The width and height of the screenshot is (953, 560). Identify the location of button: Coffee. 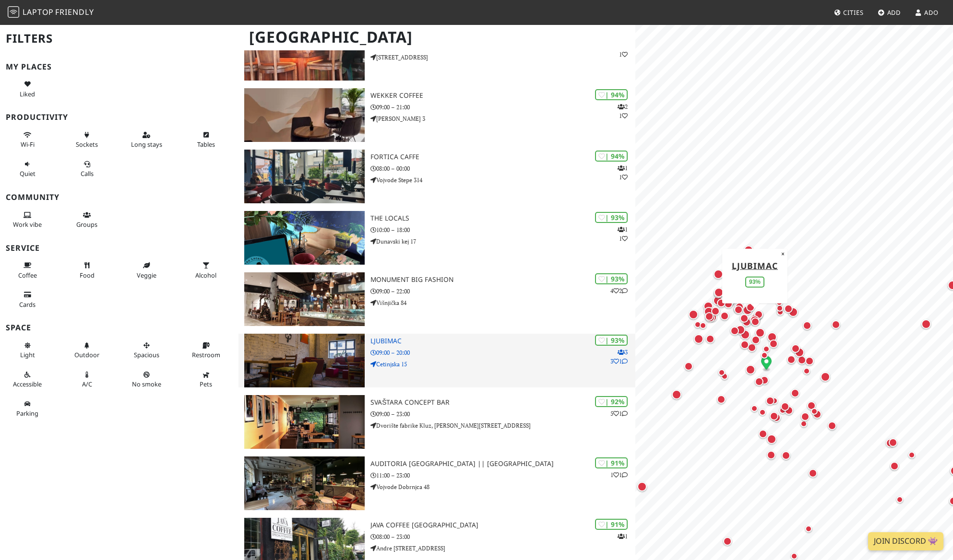
(27, 270).